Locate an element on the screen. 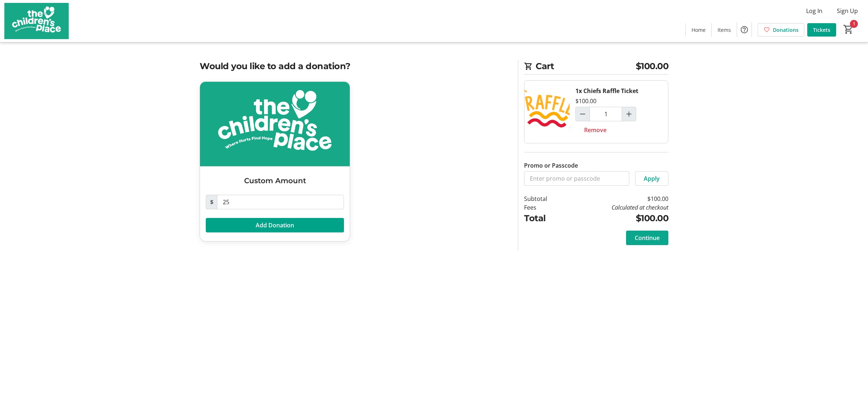 Image resolution: width=868 pixels, height=412 pixels. input: Chiefs Raffle Ticket Quantity is located at coordinates (606, 114).